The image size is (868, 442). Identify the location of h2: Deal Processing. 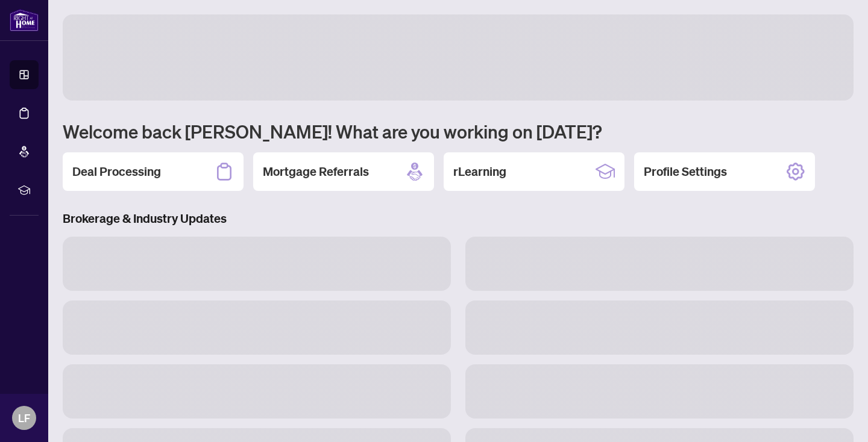
(116, 172).